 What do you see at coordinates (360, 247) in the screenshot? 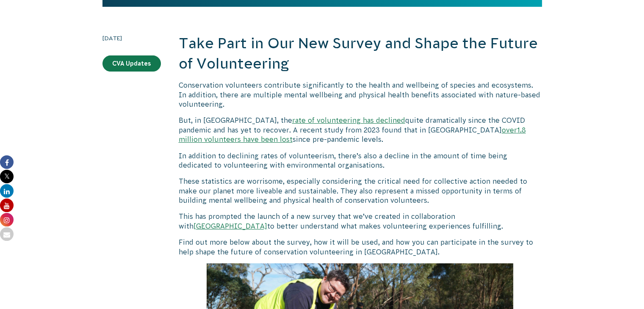
I see `p: Find out more below about the survey, how it will be used, and how you can participate in the sur...` at bounding box center [360, 247].